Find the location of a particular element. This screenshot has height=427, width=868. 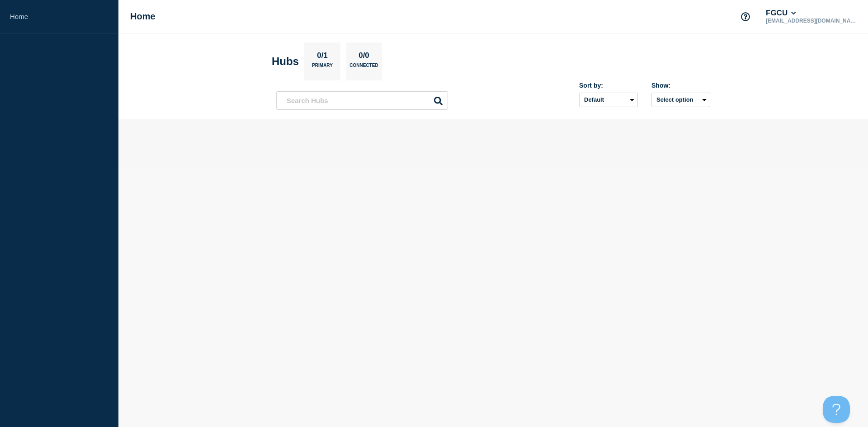

input: Search Hubs is located at coordinates (362, 100).